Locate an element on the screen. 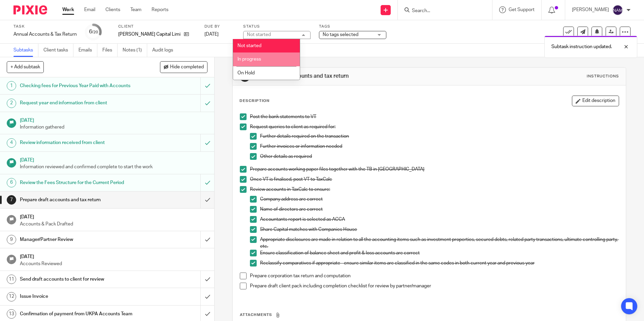 This screenshot has width=644, height=321. label: Status is located at coordinates (277, 26).